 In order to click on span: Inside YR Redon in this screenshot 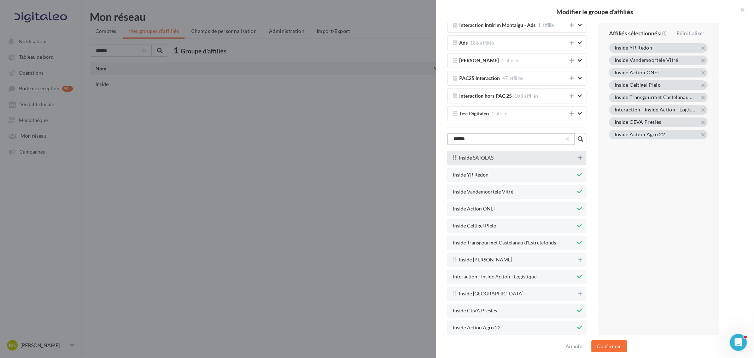, I will do `click(470, 175)`.